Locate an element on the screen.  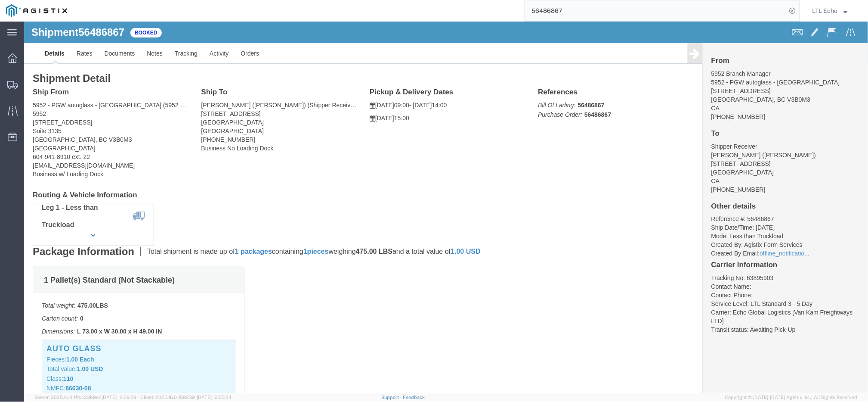
a: Support is located at coordinates (393, 397).